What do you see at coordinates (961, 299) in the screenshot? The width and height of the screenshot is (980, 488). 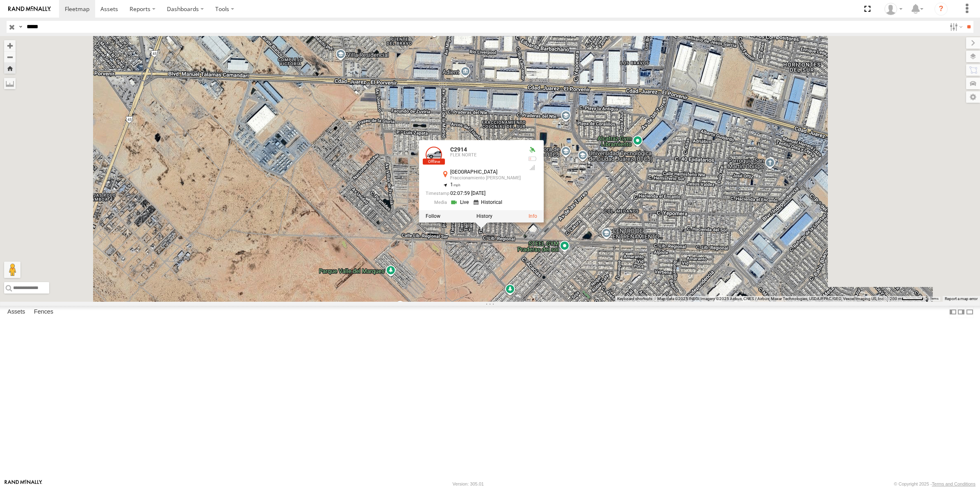 I see `a: Report a map error` at bounding box center [961, 299].